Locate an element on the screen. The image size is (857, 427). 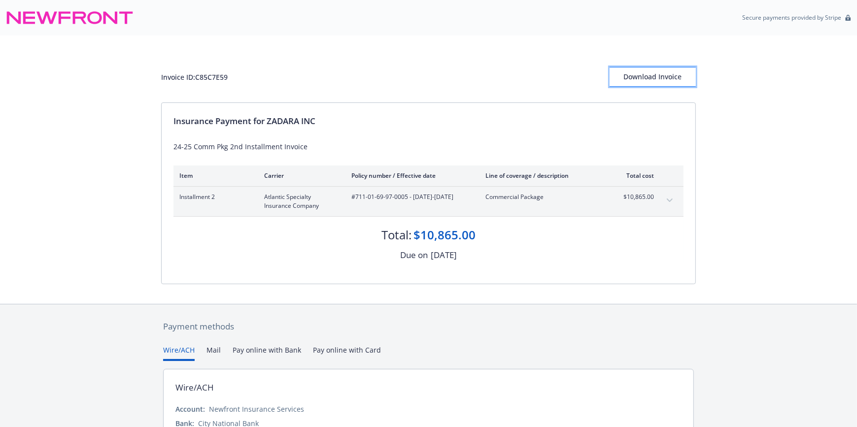
span: $10,865.00 is located at coordinates (635, 197).